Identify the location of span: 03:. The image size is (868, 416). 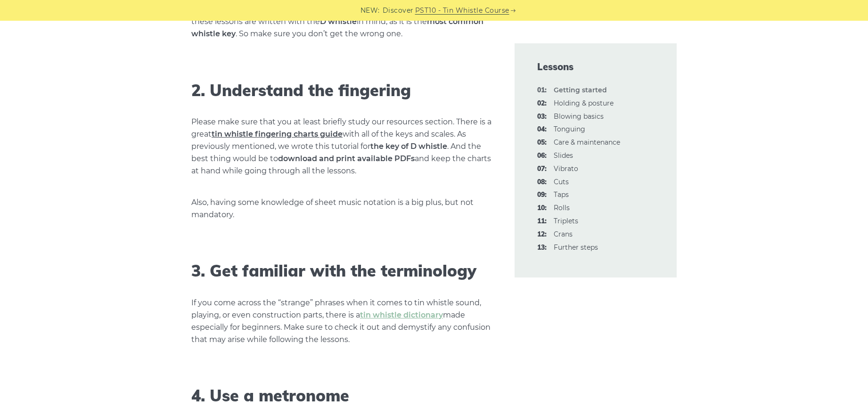
(542, 117).